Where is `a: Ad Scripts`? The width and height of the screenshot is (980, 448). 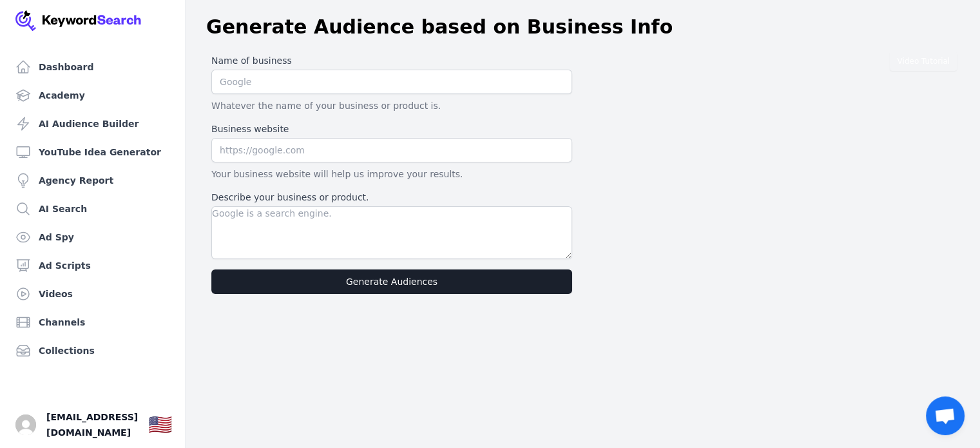 a: Ad Scripts is located at coordinates (92, 265).